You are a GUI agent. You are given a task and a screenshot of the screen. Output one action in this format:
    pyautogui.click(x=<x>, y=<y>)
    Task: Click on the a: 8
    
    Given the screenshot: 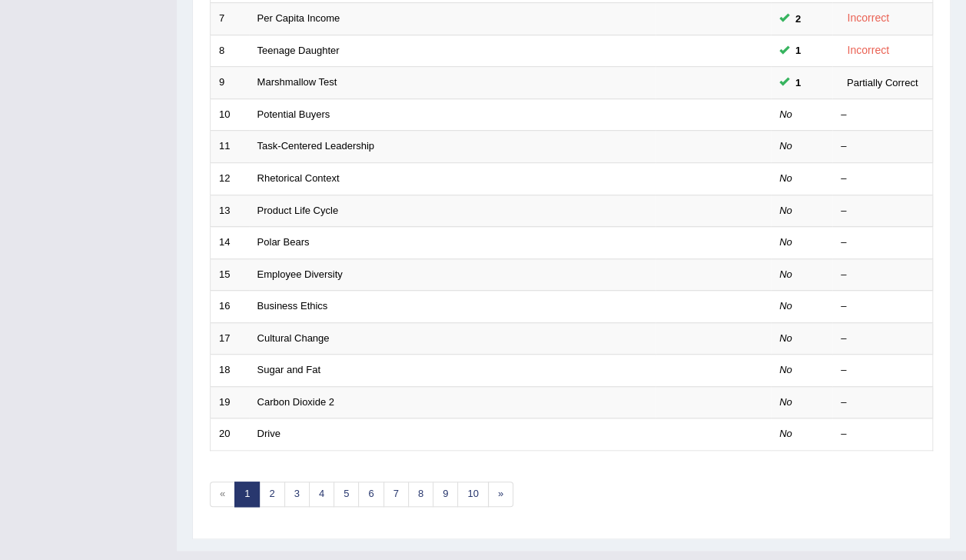 What is the action you would take?
    pyautogui.click(x=421, y=494)
    